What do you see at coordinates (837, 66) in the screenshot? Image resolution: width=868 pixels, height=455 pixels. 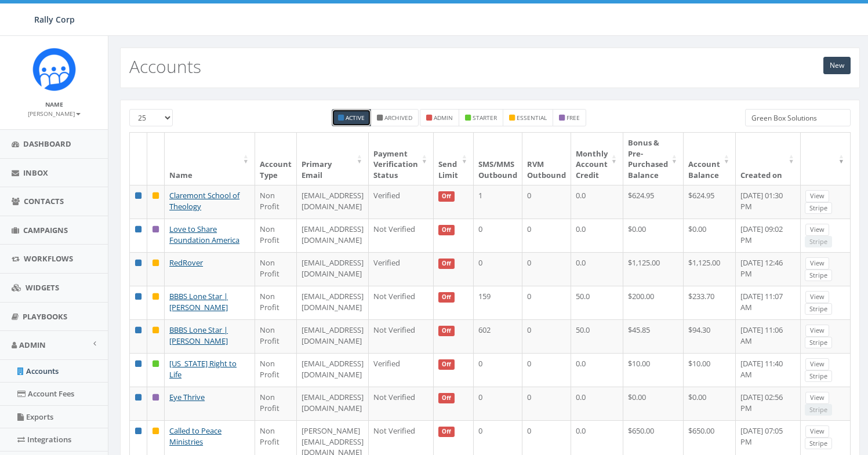 I see `a: New` at bounding box center [837, 66].